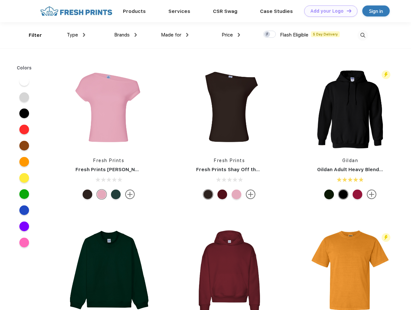 The width and height of the screenshot is (411, 310). What do you see at coordinates (343, 194) in the screenshot?
I see `div: Black` at bounding box center [343, 194].